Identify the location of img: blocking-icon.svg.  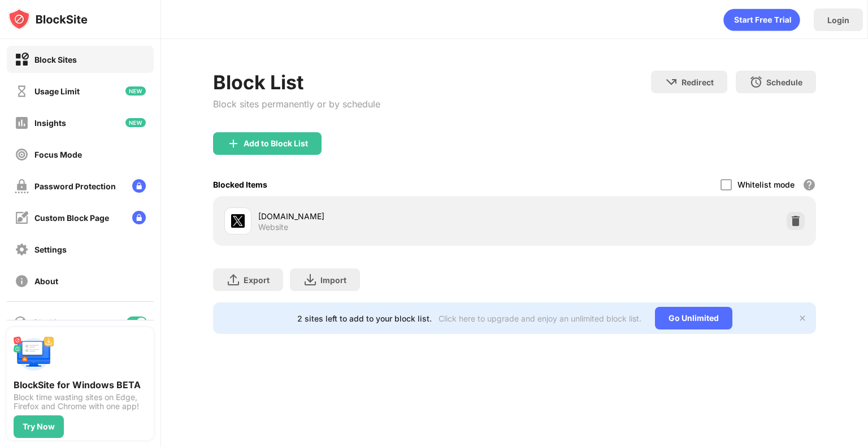
(20, 323).